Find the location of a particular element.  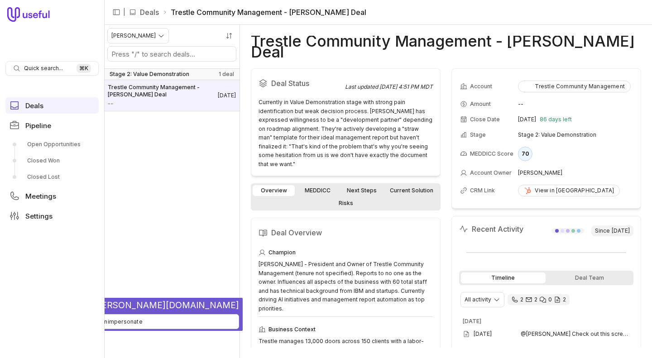

div: Trestle Community Management is located at coordinates (574, 87).